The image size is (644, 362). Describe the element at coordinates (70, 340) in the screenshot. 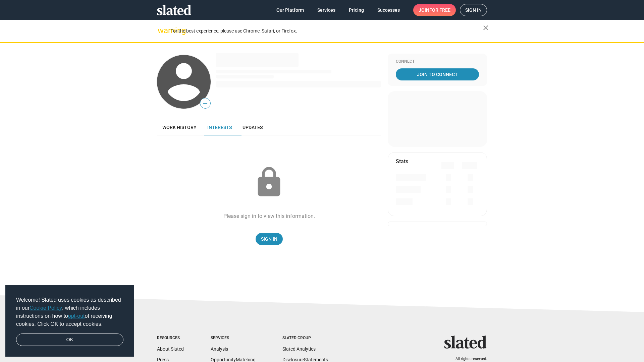

I see `a: dismiss cookie message` at that location.